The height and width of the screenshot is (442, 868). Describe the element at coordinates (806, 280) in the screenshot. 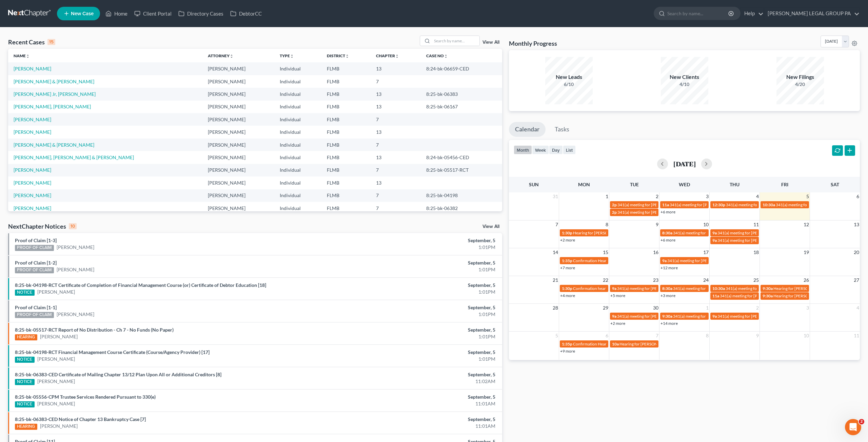

I see `span: 26` at that location.